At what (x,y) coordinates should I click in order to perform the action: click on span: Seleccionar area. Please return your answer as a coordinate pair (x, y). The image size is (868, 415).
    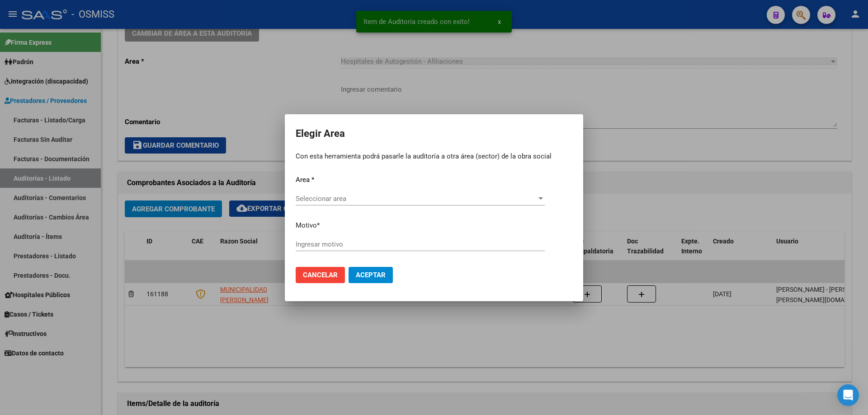
    Looking at the image, I should click on (416, 199).